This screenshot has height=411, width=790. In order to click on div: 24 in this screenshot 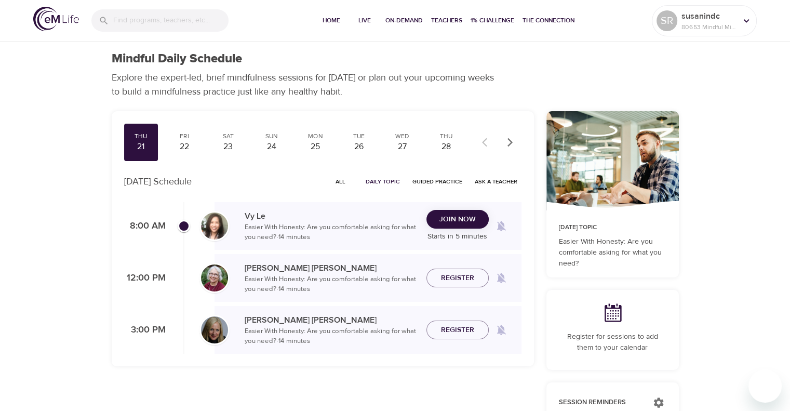, I will do `click(272, 146)`.